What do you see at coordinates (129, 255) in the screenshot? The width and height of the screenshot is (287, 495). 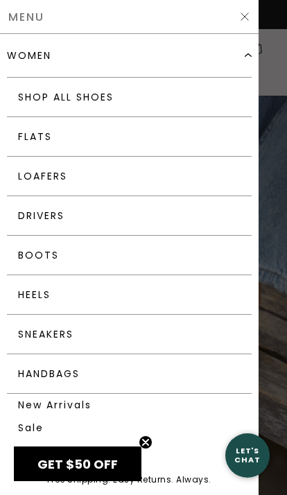 I see `a: Boots` at bounding box center [129, 255].